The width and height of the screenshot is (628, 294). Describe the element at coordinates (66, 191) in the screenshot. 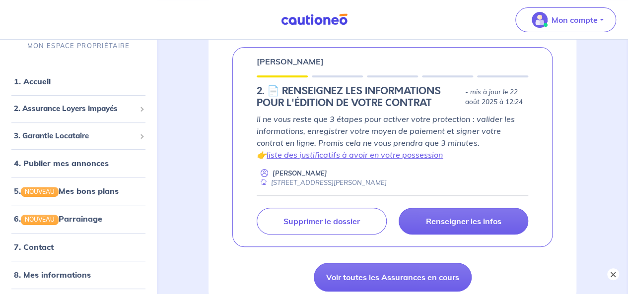

I see `a: 5.NOUVEAUMes bons plans` at that location.